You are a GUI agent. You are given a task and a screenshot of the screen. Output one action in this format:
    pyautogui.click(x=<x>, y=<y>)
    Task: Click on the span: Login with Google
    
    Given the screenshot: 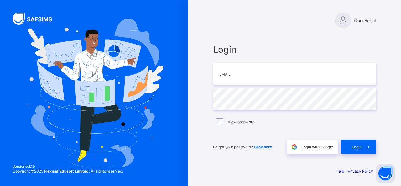 What is the action you would take?
    pyautogui.click(x=317, y=147)
    